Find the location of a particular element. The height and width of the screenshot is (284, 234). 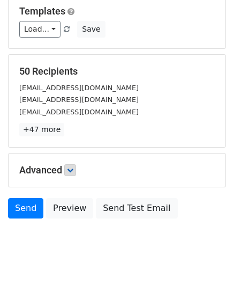

h5: Advanced is located at coordinates (117, 170).